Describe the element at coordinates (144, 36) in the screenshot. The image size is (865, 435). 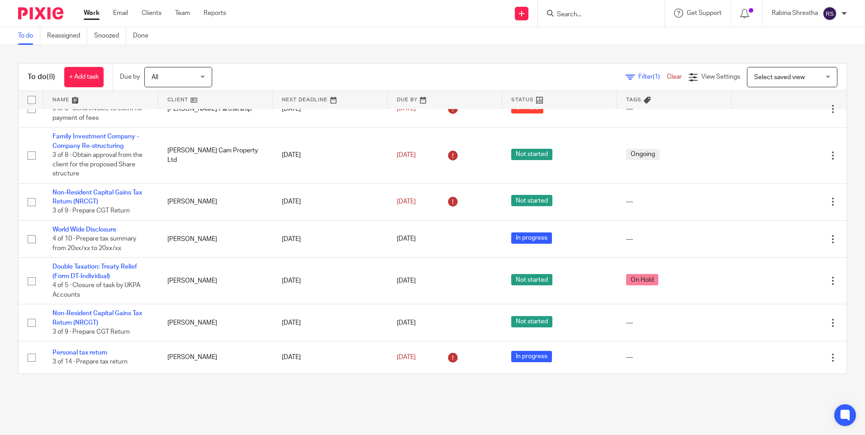
I see `a: Done` at that location.